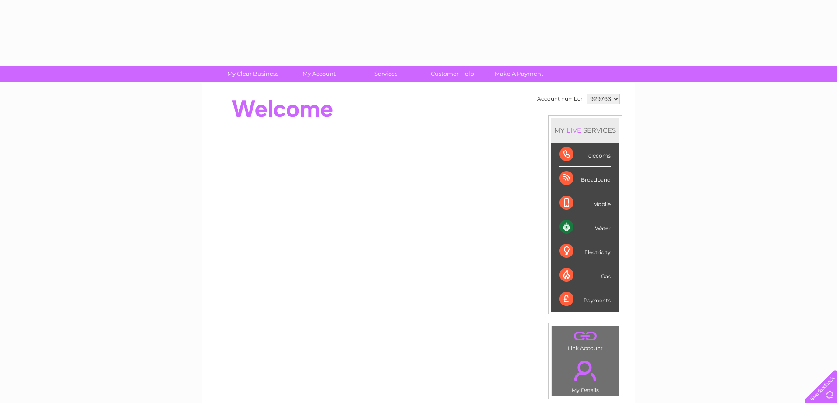 The image size is (837, 403). What do you see at coordinates (585, 275) in the screenshot?
I see `div: Gas` at bounding box center [585, 275].